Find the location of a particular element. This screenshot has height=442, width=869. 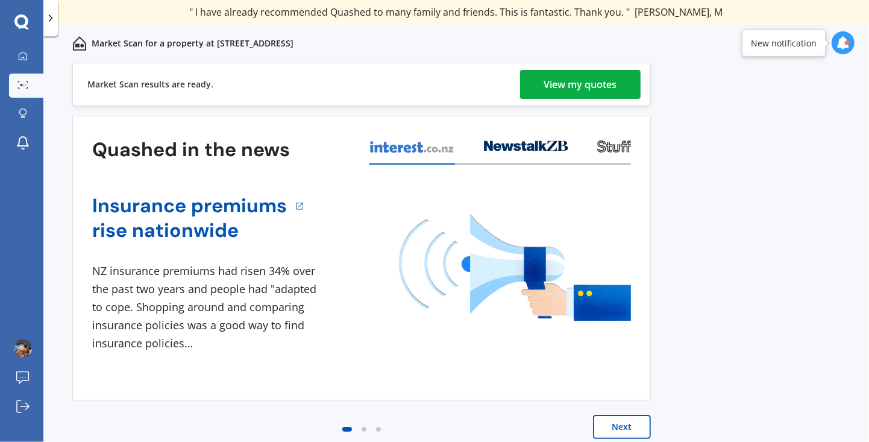

div: View my quotes is located at coordinates (581, 84).